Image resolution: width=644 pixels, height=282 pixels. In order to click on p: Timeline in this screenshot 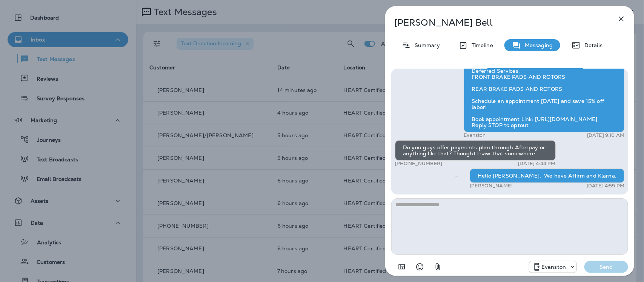, I will do `click(480, 45)`.